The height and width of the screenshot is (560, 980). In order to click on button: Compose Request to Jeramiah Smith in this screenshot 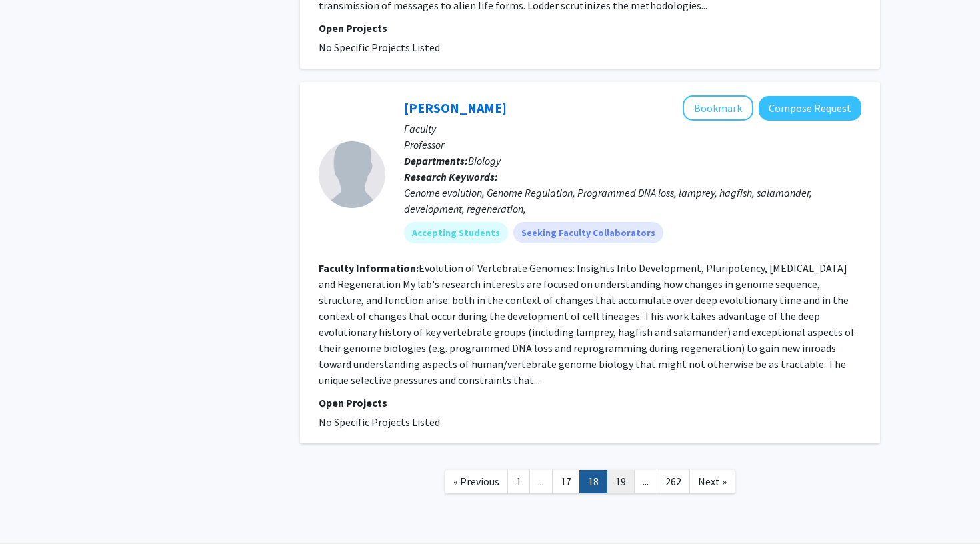, I will do `click(810, 108)`.